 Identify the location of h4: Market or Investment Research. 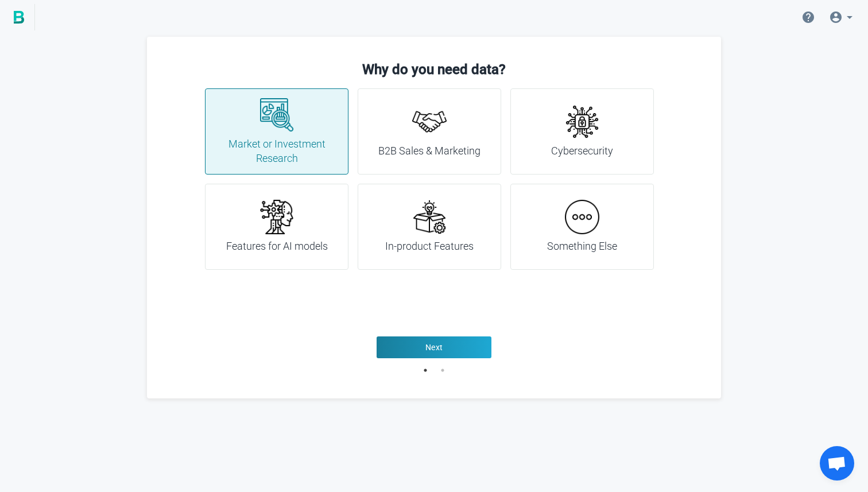
(277, 151).